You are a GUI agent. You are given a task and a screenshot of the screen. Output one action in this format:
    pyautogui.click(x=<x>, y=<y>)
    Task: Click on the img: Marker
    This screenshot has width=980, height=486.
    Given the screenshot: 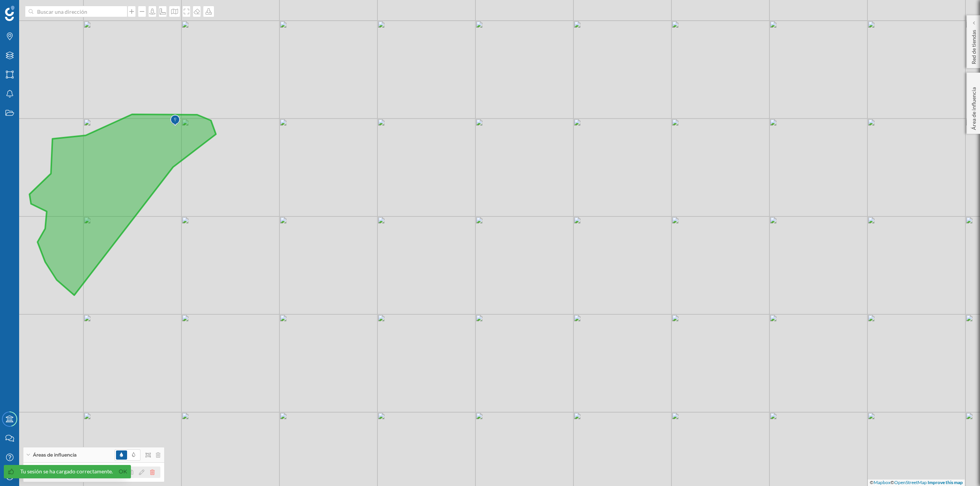 What is the action you would take?
    pyautogui.click(x=175, y=121)
    